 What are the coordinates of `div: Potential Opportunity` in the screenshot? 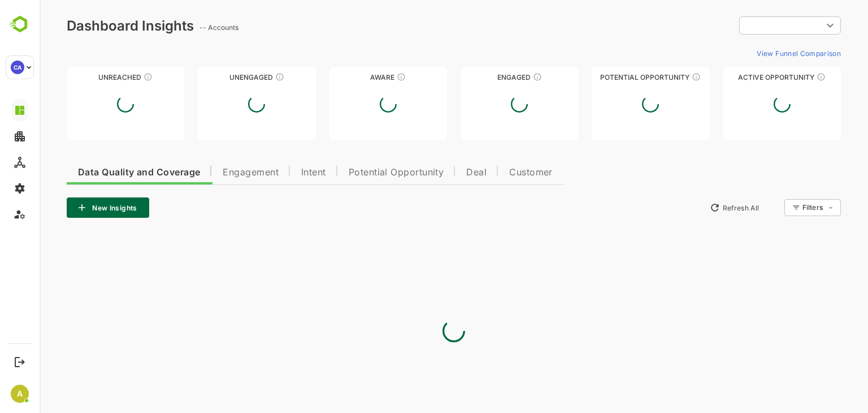 It's located at (611, 77).